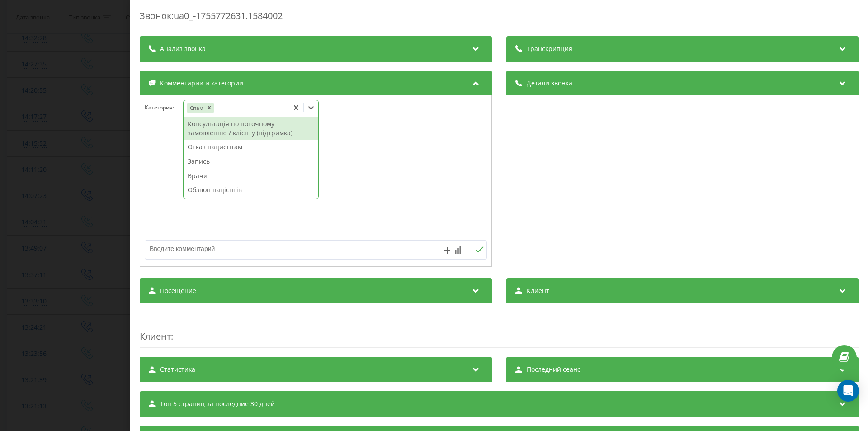  I want to click on div: Open Intercom Messenger, so click(848, 390).